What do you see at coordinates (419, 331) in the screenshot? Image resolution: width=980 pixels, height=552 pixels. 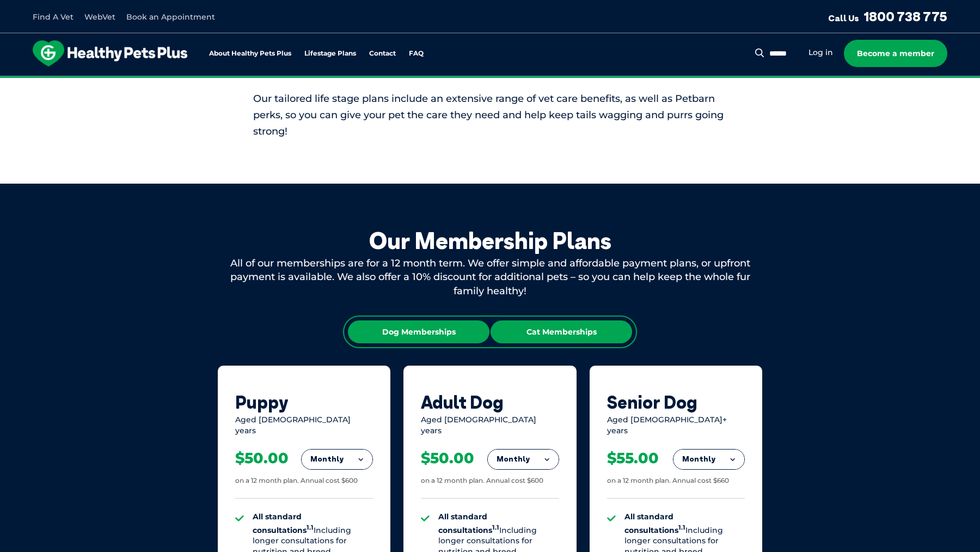 I see `div: Dog Memberships` at bounding box center [419, 331].